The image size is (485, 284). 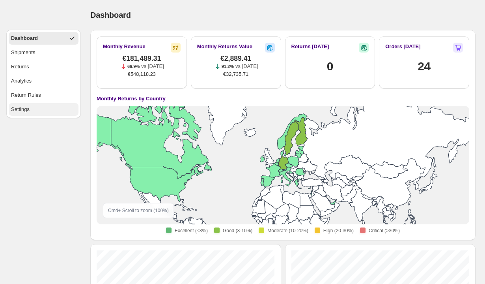 What do you see at coordinates (330, 66) in the screenshot?
I see `h1: 0` at bounding box center [330, 66].